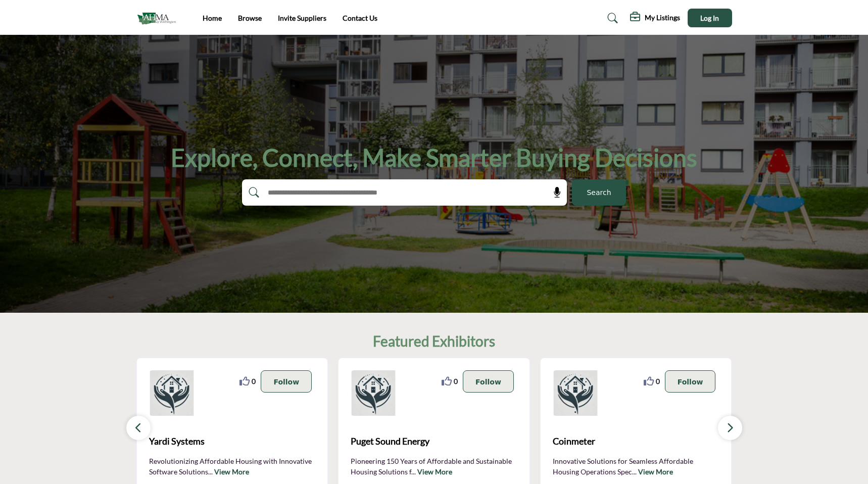 This screenshot has width=868, height=484. I want to click on a: Contact Us, so click(360, 18).